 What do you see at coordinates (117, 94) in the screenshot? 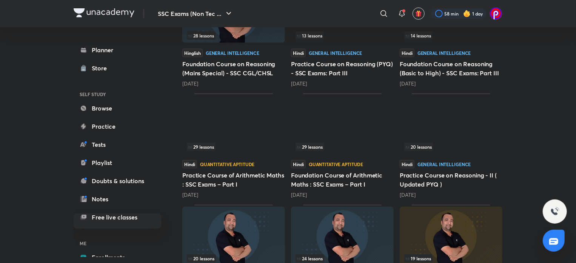
I see `h6: SELF STUDY` at bounding box center [117, 94].